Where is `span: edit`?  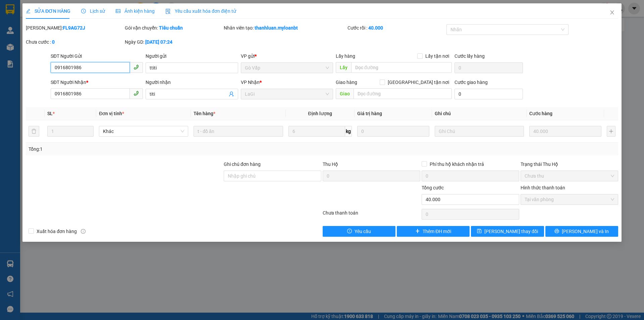 span: edit is located at coordinates (28, 11).